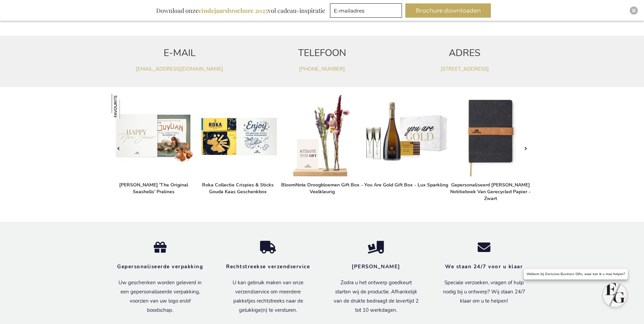 The width and height of the screenshot is (644, 324). What do you see at coordinates (448, 11) in the screenshot?
I see `button: Brochure downloaden` at bounding box center [448, 11].